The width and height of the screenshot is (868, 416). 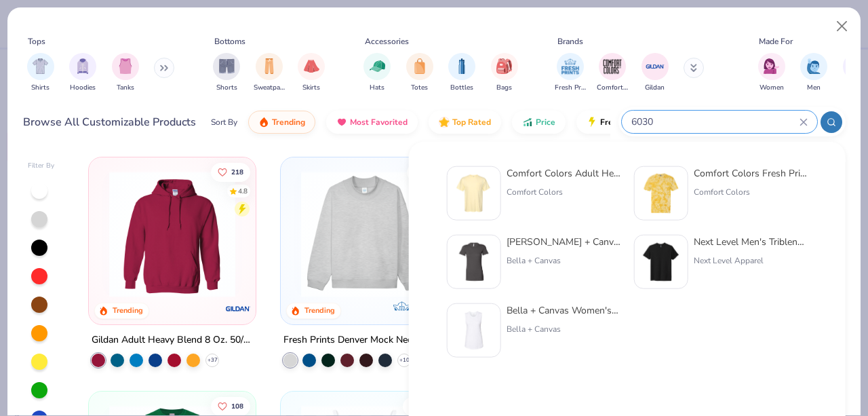 What do you see at coordinates (751, 242) in the screenshot?
I see `div: Next Level Men's Triblend Crew` at bounding box center [751, 242].